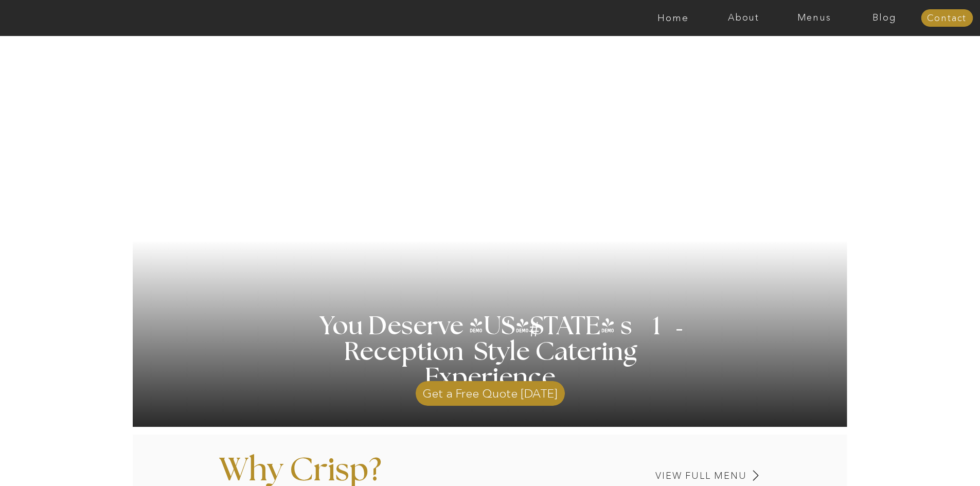  What do you see at coordinates (743, 18) in the screenshot?
I see `nav: About` at bounding box center [743, 18].